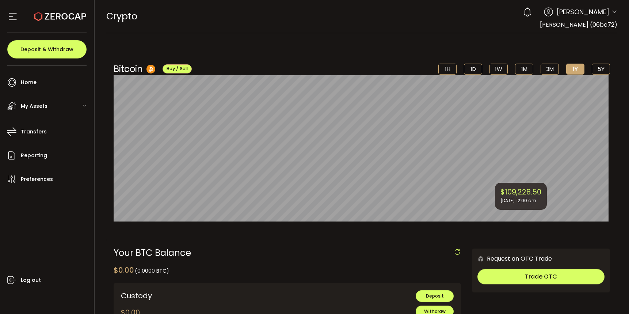 This screenshot has height=314, width=629. Describe the element at coordinates (152, 271) in the screenshot. I see `span: (0.0000 BTC)` at that location.